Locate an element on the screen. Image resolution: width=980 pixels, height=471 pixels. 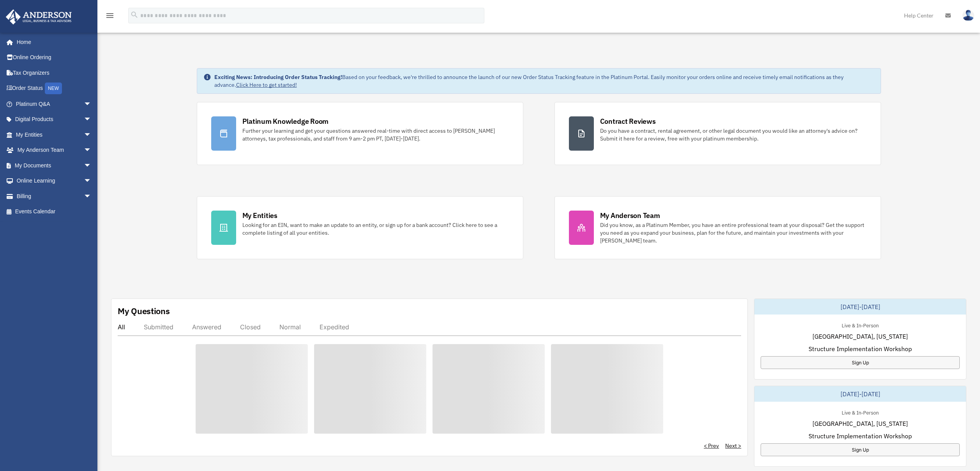
i: menu is located at coordinates (110, 15).